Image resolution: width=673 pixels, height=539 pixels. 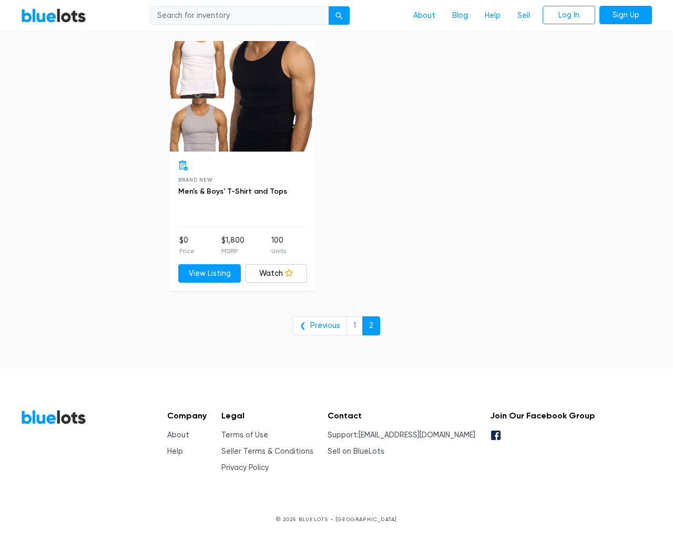 What do you see at coordinates (245, 467) in the screenshot?
I see `a: Privacy Policy` at bounding box center [245, 467].